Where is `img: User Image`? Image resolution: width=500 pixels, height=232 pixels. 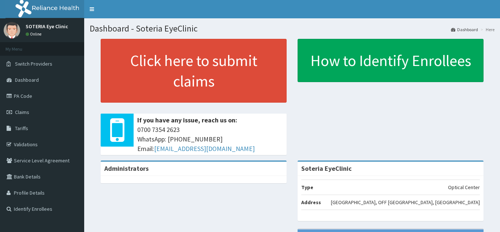 img: User Image is located at coordinates (12, 30).